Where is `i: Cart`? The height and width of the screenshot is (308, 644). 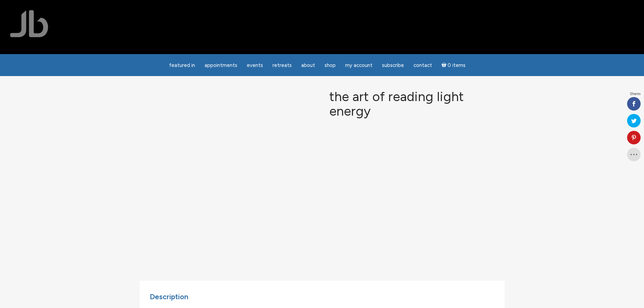 i: Cart is located at coordinates (445, 65).